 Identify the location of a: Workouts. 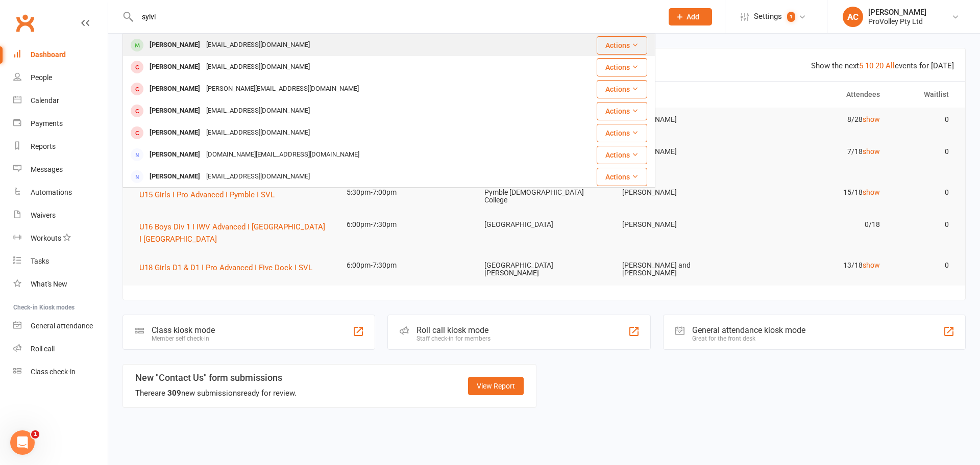
(60, 238).